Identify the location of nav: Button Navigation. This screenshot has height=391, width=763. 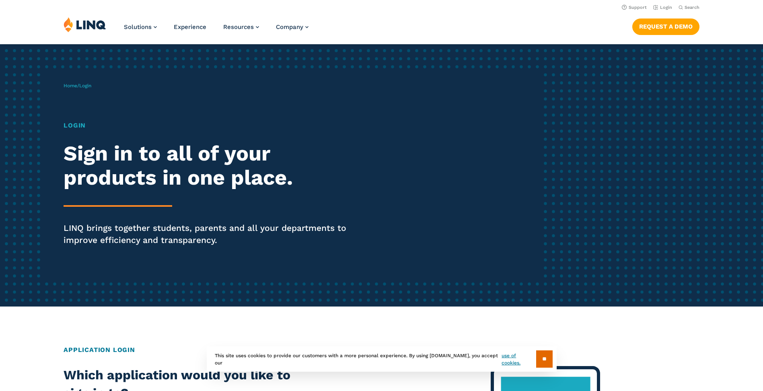
(665, 26).